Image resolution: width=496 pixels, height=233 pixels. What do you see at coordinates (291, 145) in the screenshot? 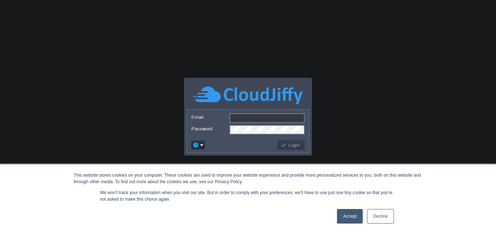
I see `button: Login` at bounding box center [291, 145].